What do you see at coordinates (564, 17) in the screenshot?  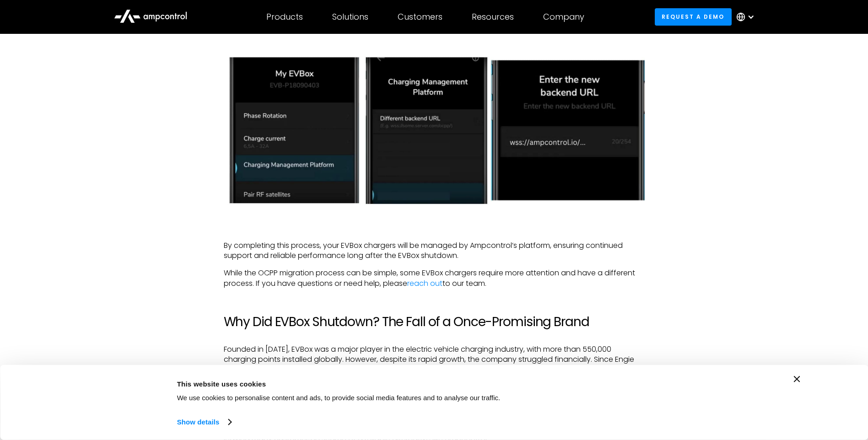 I see `div: Company` at bounding box center [564, 17].